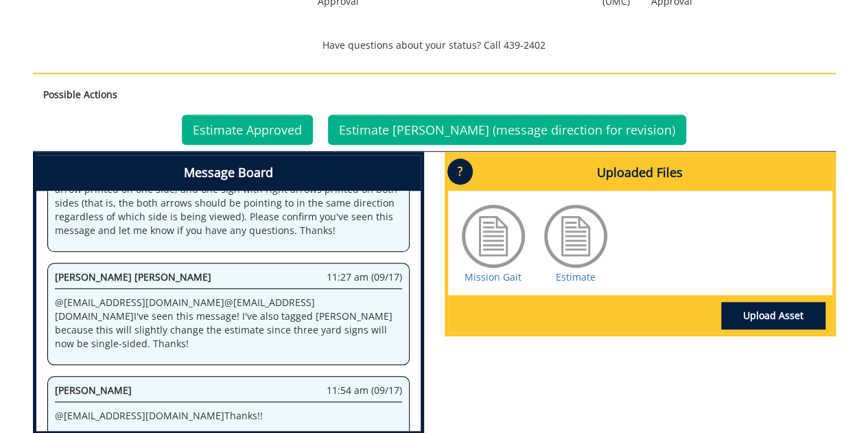  I want to click on span: 11:54 am (09/17), so click(365, 390).